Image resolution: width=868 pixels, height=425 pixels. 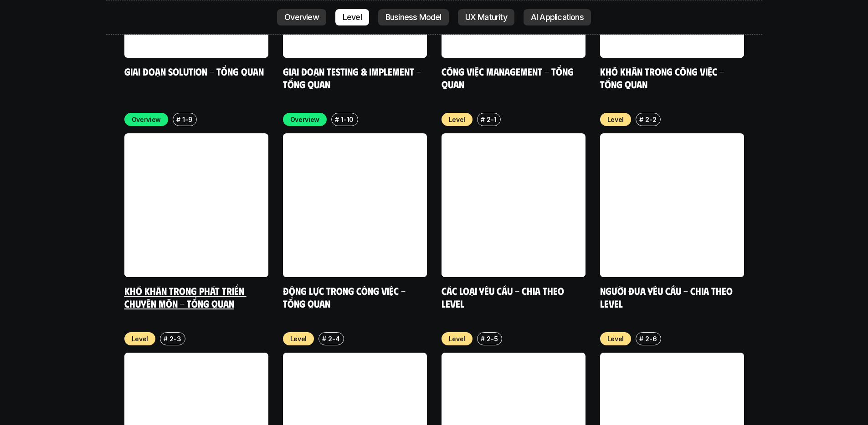 What do you see at coordinates (187, 119) in the screenshot?
I see `p: 1-9` at bounding box center [187, 119].